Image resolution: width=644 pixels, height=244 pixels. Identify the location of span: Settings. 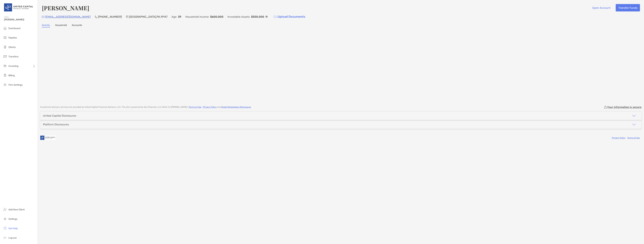
(13, 219).